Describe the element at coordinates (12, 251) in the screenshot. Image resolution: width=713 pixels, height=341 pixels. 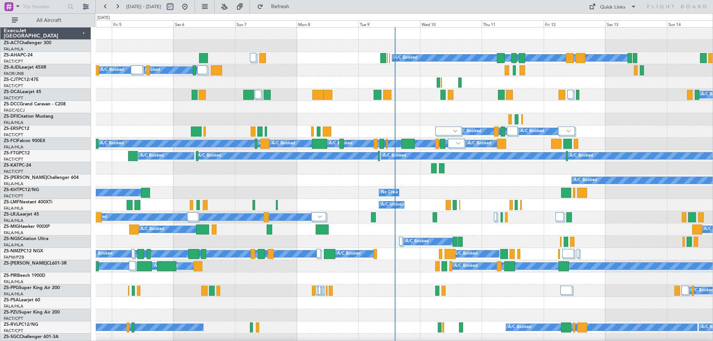
I see `span: ZS-NMZ` at that location.